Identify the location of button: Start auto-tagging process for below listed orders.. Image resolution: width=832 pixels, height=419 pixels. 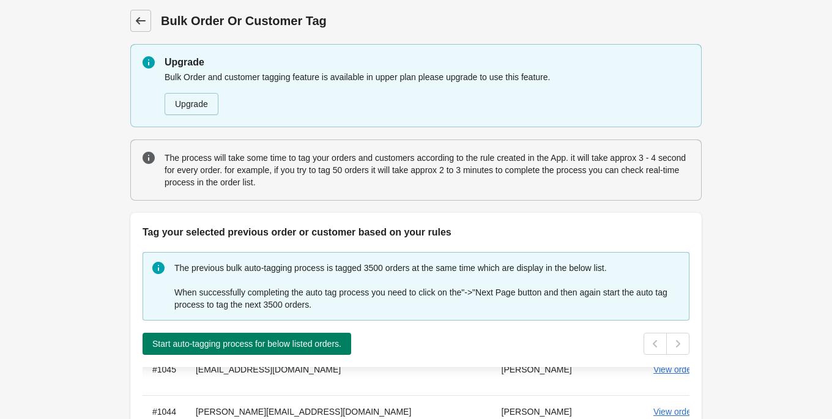
(247, 344).